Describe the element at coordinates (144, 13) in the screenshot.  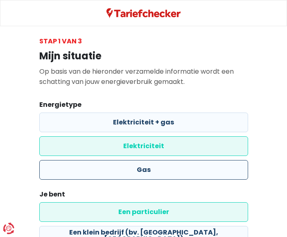
I see `img: Tariefchecker logo` at that location.